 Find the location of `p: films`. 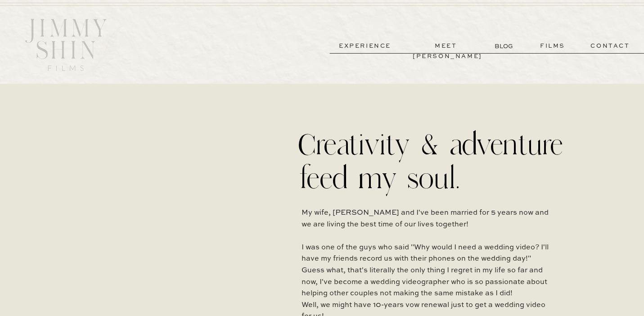

p: films is located at coordinates (552, 46).